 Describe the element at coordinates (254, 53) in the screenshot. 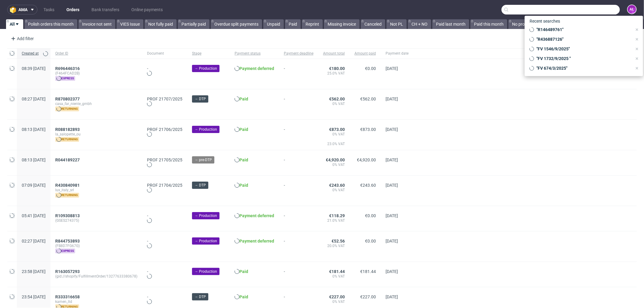

I see `span: Payment status` at that location.